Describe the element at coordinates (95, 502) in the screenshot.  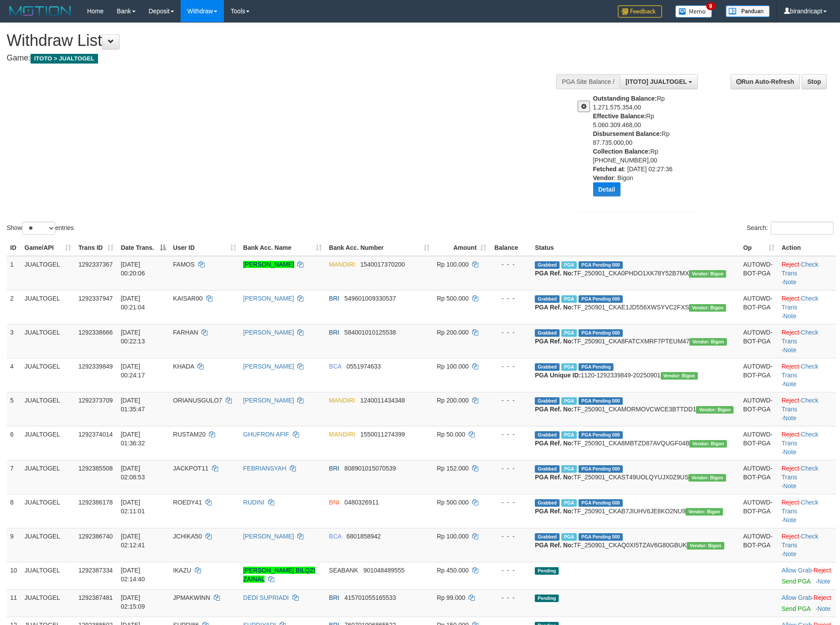
I see `span: 1292386178` at that location.